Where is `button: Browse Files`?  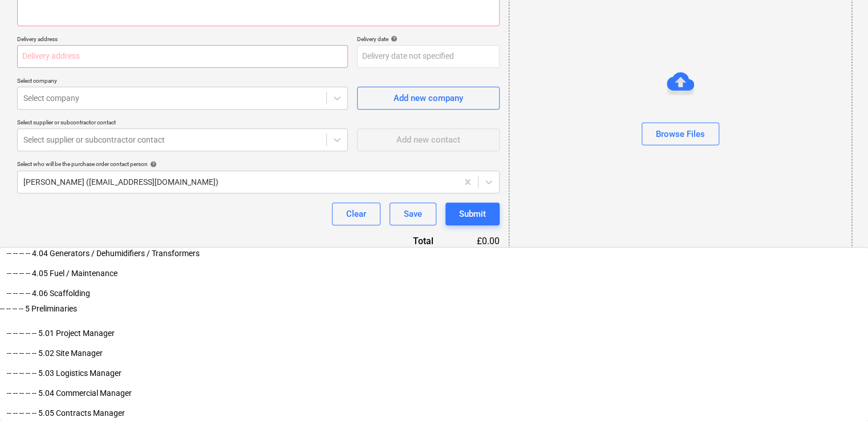
button: Browse Files is located at coordinates (680, 134).